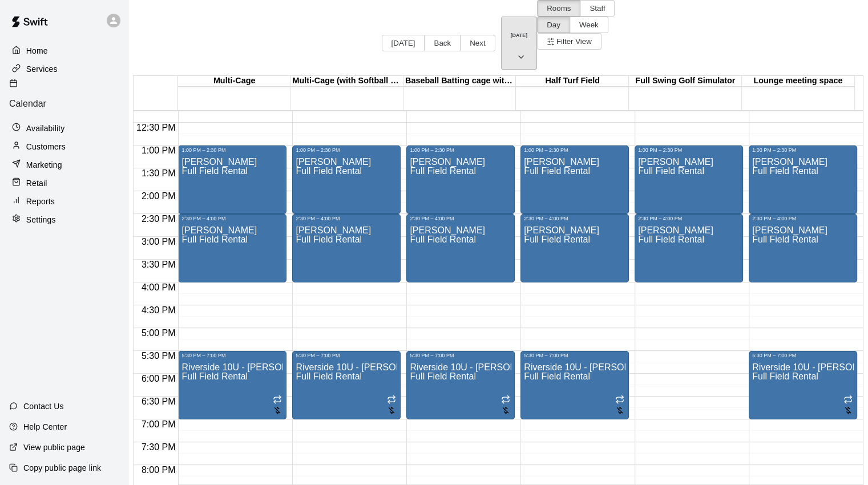  What do you see at coordinates (64, 98) in the screenshot?
I see `a: Calendar` at bounding box center [64, 98].